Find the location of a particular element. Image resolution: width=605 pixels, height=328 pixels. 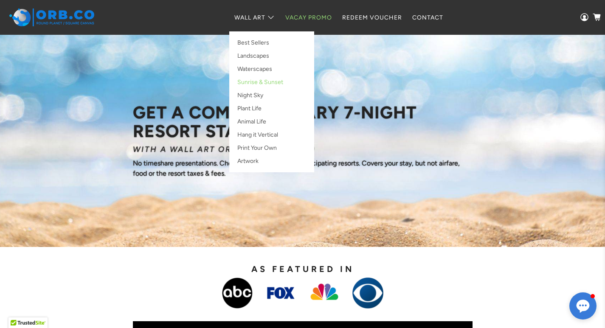

a: Sunrise & Sunset is located at coordinates (272, 84).